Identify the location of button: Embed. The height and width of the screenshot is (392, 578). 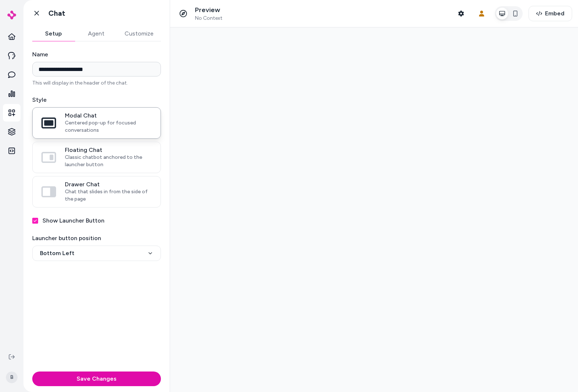
(550, 14).